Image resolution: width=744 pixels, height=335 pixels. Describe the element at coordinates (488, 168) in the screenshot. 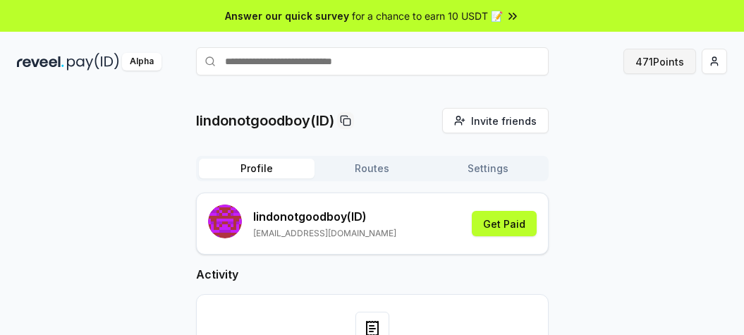

I see `button: Settings` at that location.